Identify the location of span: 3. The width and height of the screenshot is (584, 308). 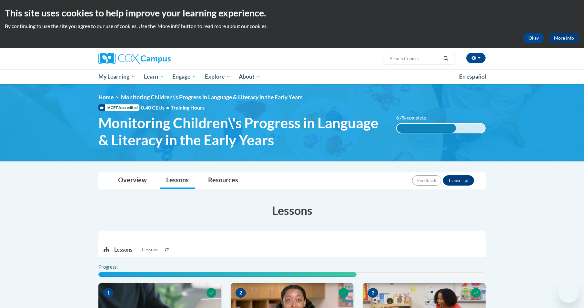
(373, 293).